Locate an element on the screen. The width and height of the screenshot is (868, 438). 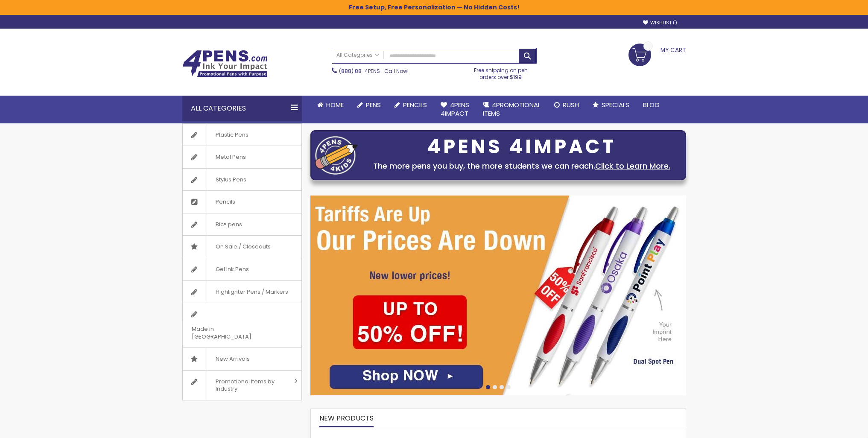
span: Specials is located at coordinates (615, 105).